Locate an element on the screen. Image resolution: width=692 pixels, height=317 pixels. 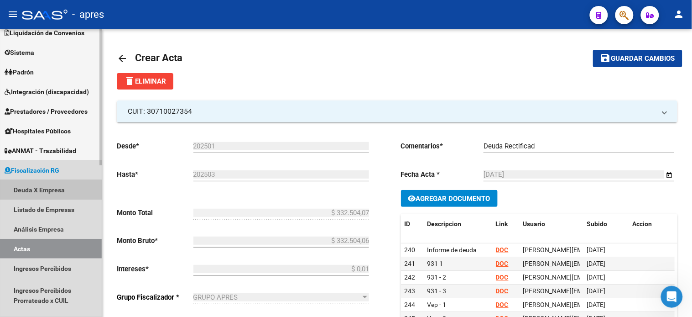
p: Monto Bruto is located at coordinates (155, 240).